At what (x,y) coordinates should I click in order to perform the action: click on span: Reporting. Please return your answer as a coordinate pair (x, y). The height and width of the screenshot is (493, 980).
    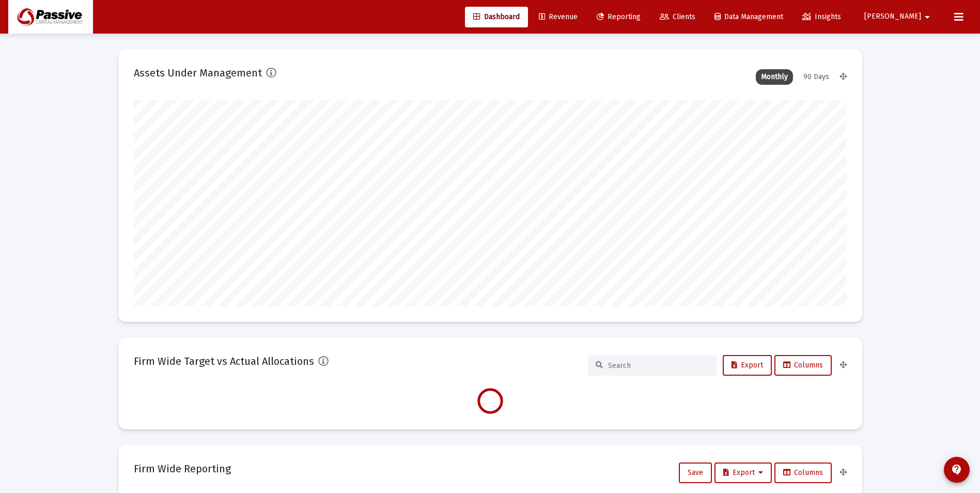
    Looking at the image, I should click on (618, 17).